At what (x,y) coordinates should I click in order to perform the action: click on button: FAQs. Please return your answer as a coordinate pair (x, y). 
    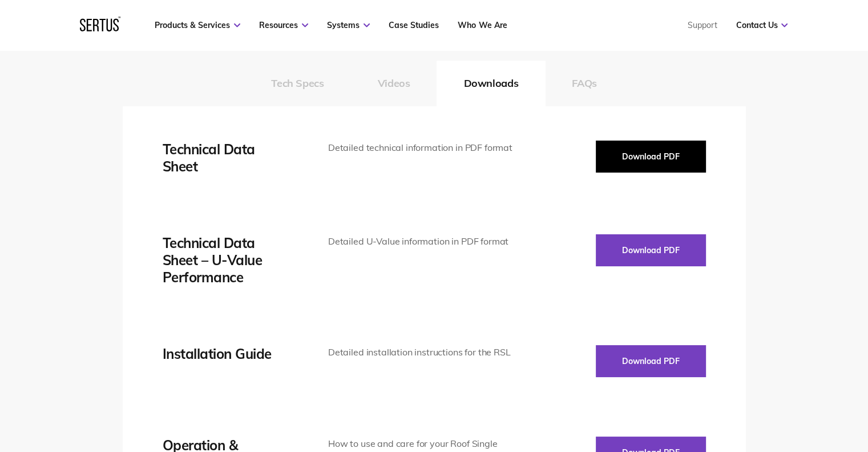
    Looking at the image, I should click on (584, 83).